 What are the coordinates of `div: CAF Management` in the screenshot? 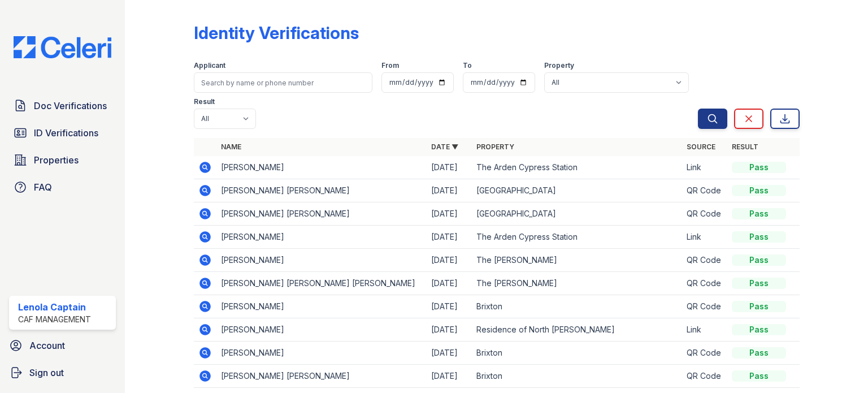 It's located at (54, 319).